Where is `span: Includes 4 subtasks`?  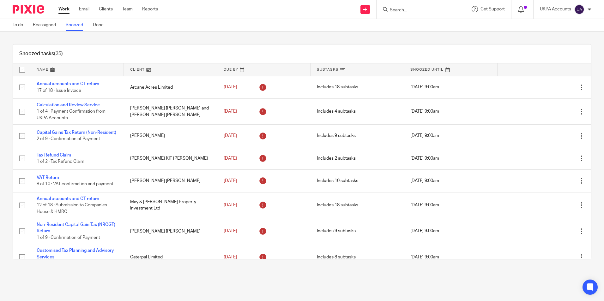 span: Includes 4 subtasks is located at coordinates (336, 112).